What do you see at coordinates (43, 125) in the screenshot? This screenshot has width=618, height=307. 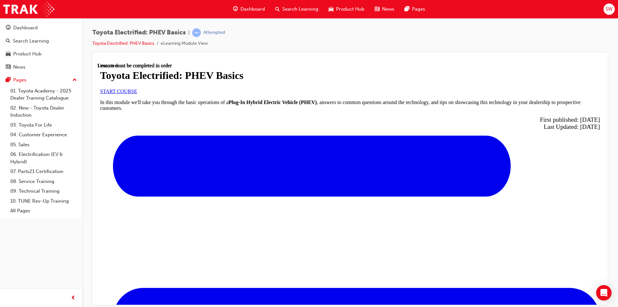 I see `a: 03. Toyota For Life` at bounding box center [43, 125].